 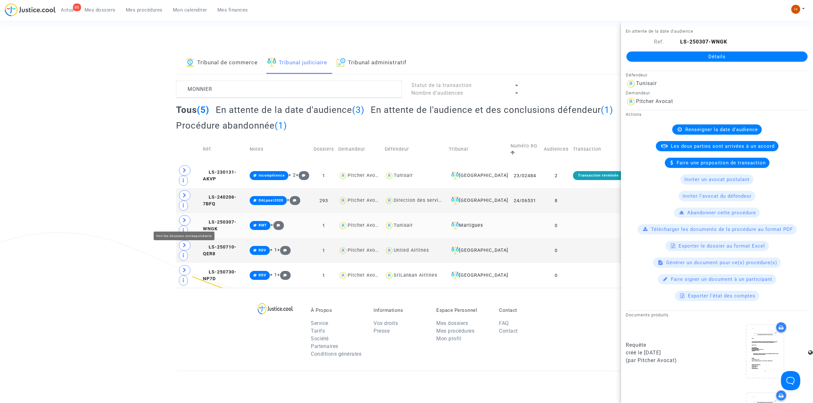 I want to click on td: 23/02484, so click(x=525, y=176).